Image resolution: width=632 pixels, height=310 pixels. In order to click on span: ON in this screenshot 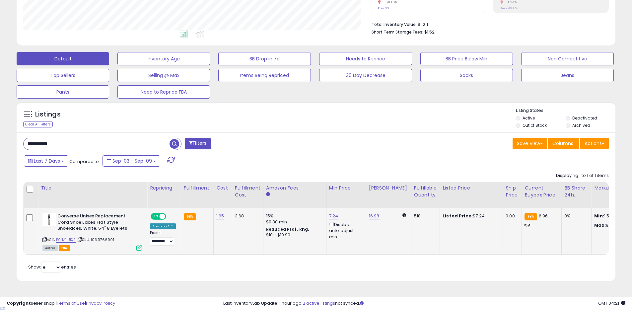, I will do `click(155, 216)`.